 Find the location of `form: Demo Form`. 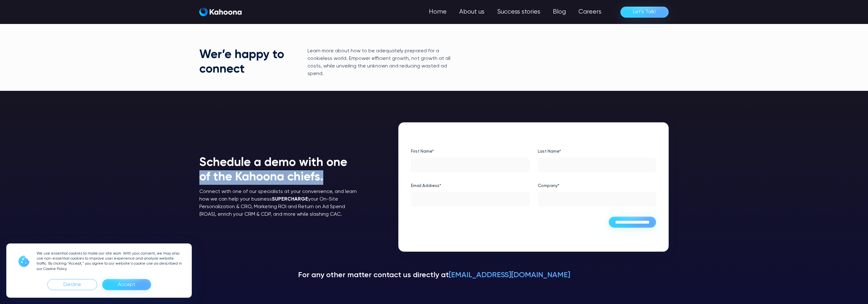

form: Demo Form is located at coordinates (533, 187).